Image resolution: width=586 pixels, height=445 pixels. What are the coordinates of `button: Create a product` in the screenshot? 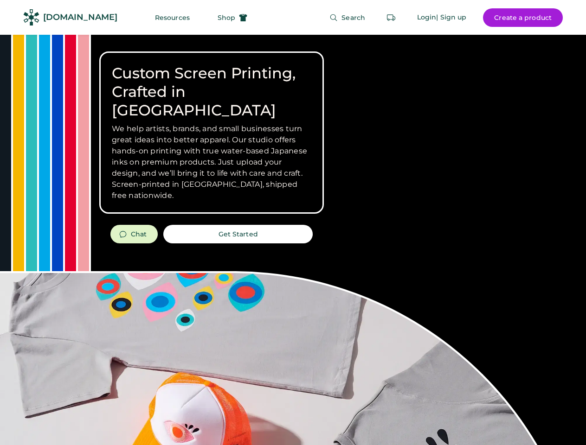 It's located at (523, 18).